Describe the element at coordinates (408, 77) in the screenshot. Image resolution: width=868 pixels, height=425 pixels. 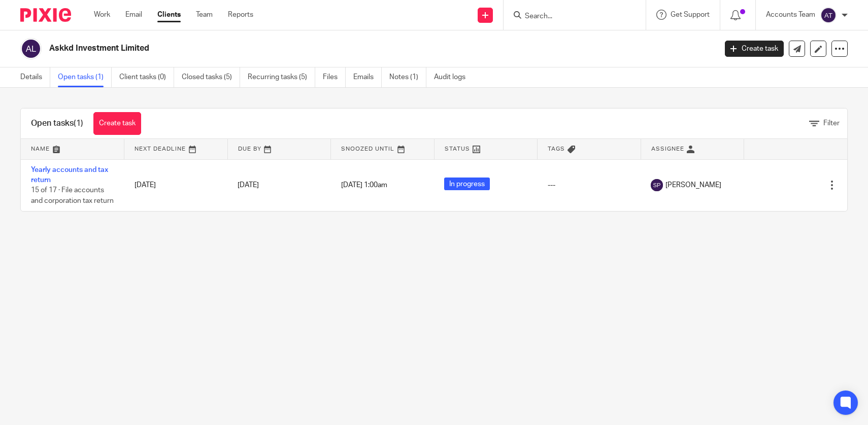
I see `a: Notes (1)` at that location.